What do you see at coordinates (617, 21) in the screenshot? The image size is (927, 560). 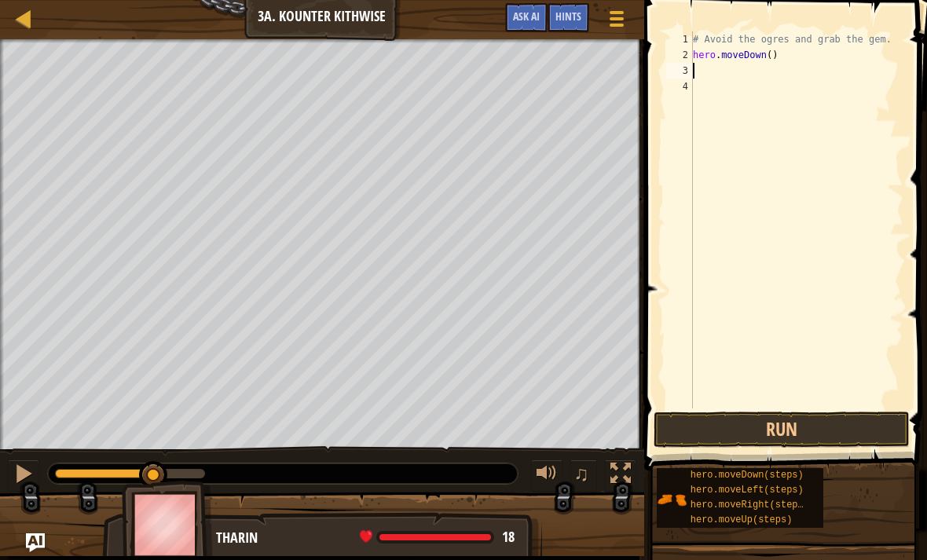 I see `button: Show game menu` at bounding box center [617, 21].